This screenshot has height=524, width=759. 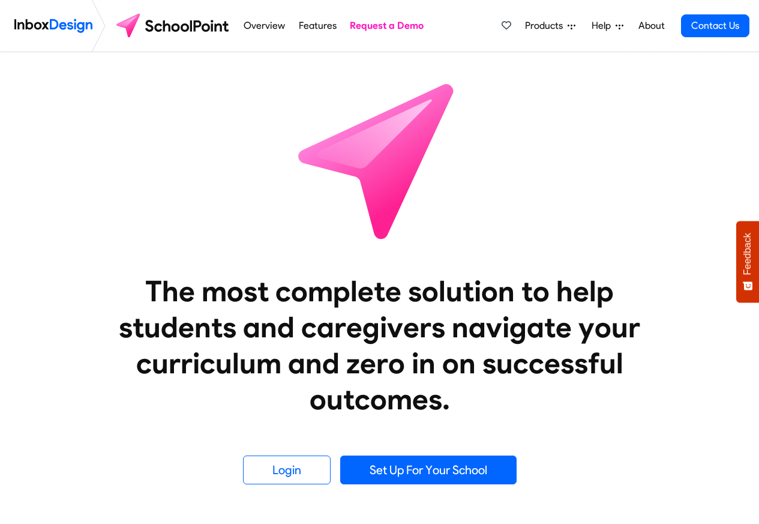 What do you see at coordinates (748, 254) in the screenshot?
I see `span: Feedback` at bounding box center [748, 254].